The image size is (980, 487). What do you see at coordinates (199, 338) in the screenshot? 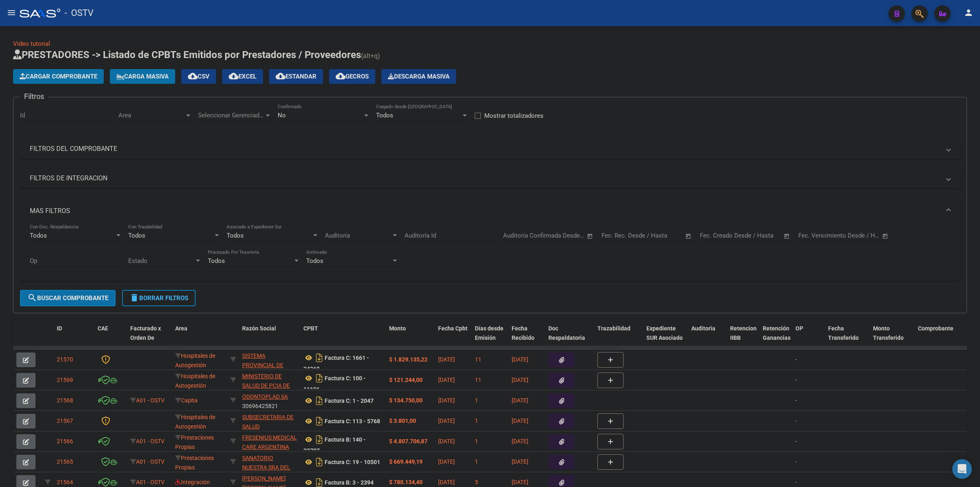
I see `datatable-header-cell: Area` at bounding box center [199, 338].